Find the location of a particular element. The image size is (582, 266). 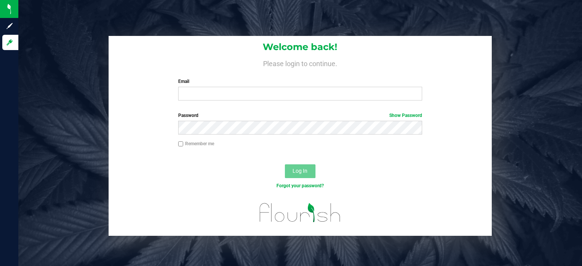

inline-svg: Sign up is located at coordinates (10, 26).